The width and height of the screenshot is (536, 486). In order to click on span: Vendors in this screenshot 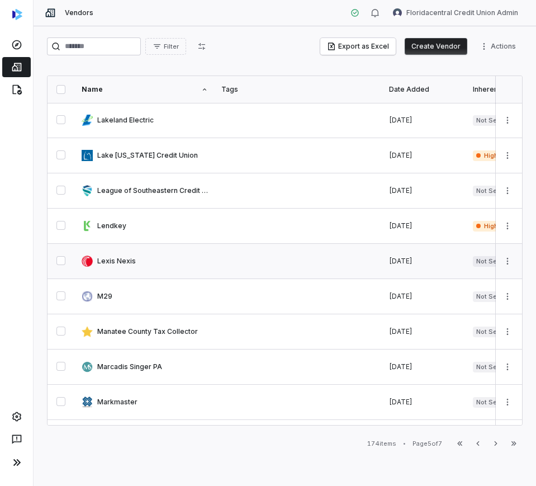, I will do `click(79, 13)`.